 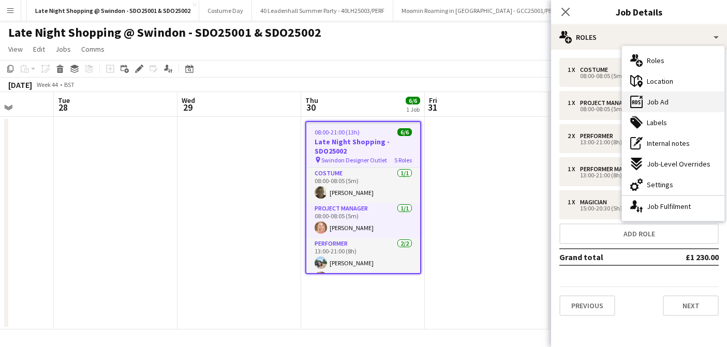 I want to click on button: Add role, so click(x=639, y=234).